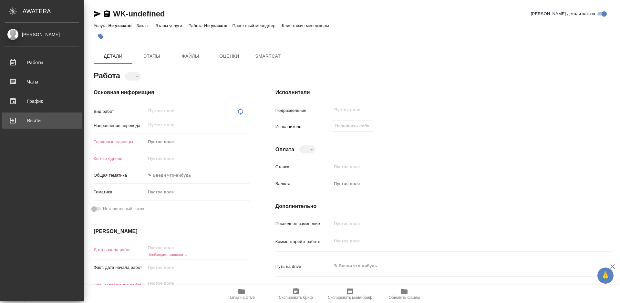 The height and width of the screenshot is (303, 620). Describe the element at coordinates (169, 26) in the screenshot. I see `p: Этапы услуги` at that location.